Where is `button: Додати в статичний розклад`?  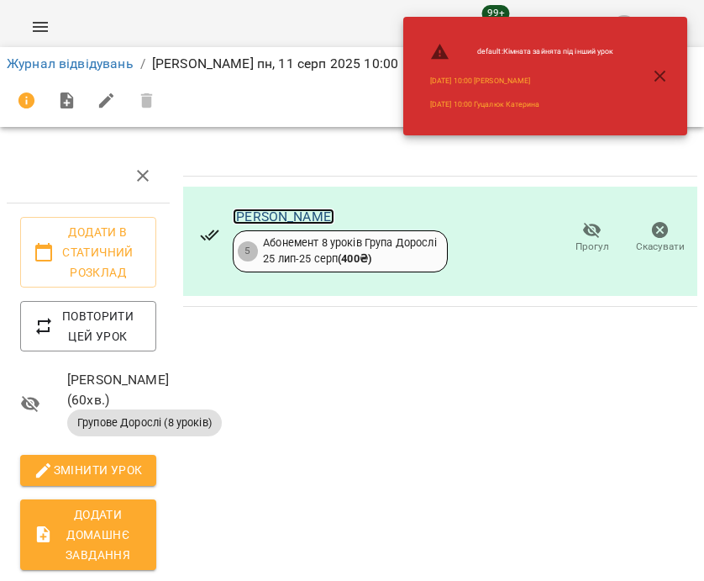
button: Додати в статичний розклад is located at coordinates (88, 252).